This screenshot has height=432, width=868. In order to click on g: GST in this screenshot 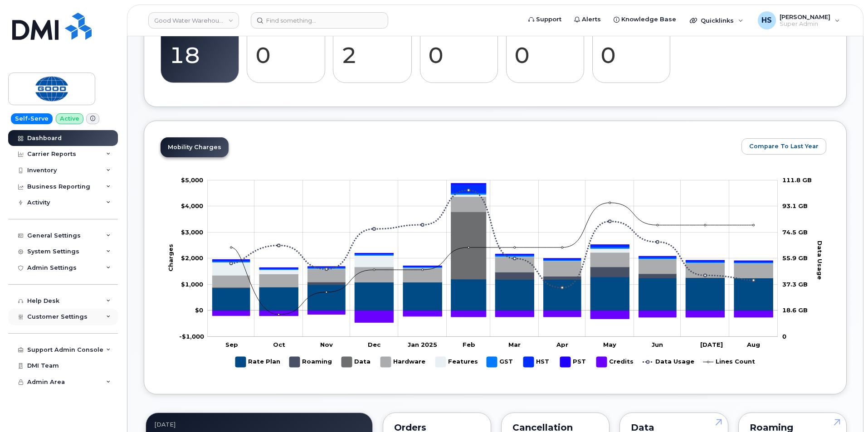, I will do `click(500, 362)`.